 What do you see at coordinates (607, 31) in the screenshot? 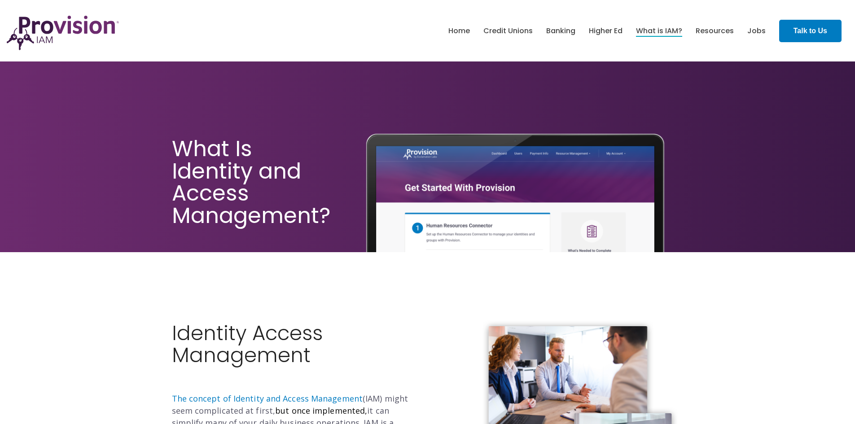
I see `nav: menu` at bounding box center [607, 31].